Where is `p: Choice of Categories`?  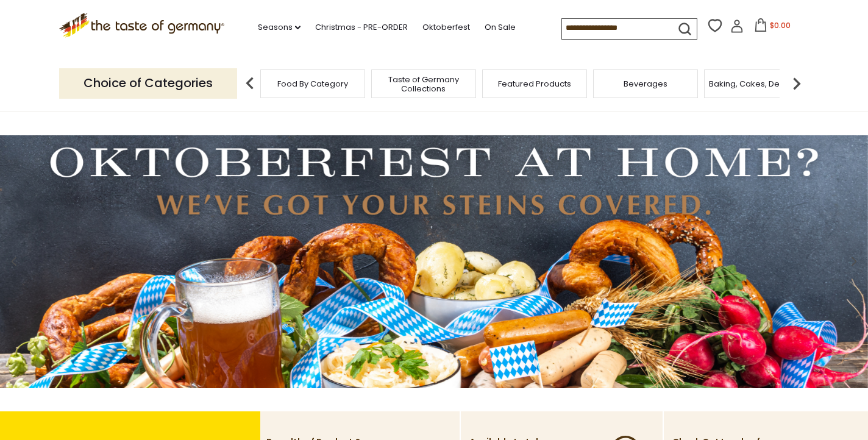 p: Choice of Categories is located at coordinates (148, 83).